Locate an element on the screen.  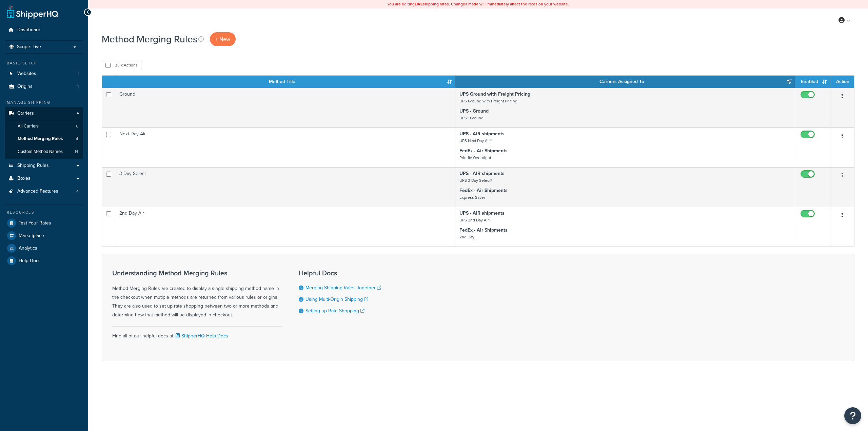
strong: UPS Ground with Freight Pricing is located at coordinates (495, 94).